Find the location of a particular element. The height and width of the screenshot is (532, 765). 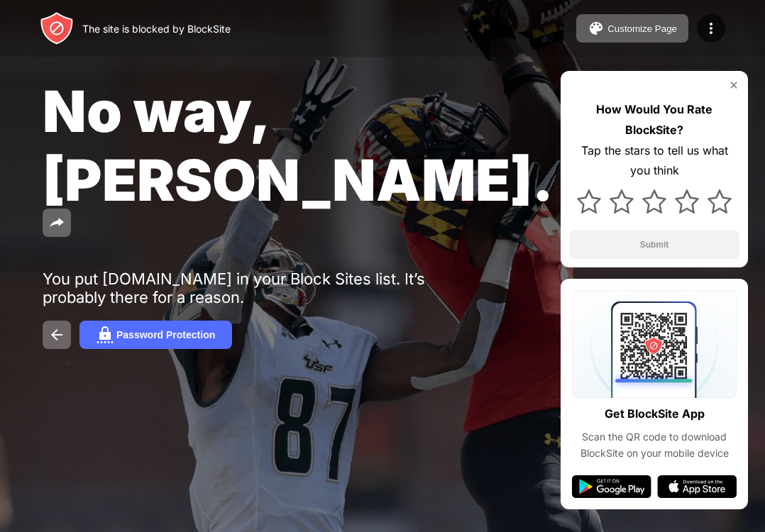

div: Customize Page is located at coordinates (642, 29).